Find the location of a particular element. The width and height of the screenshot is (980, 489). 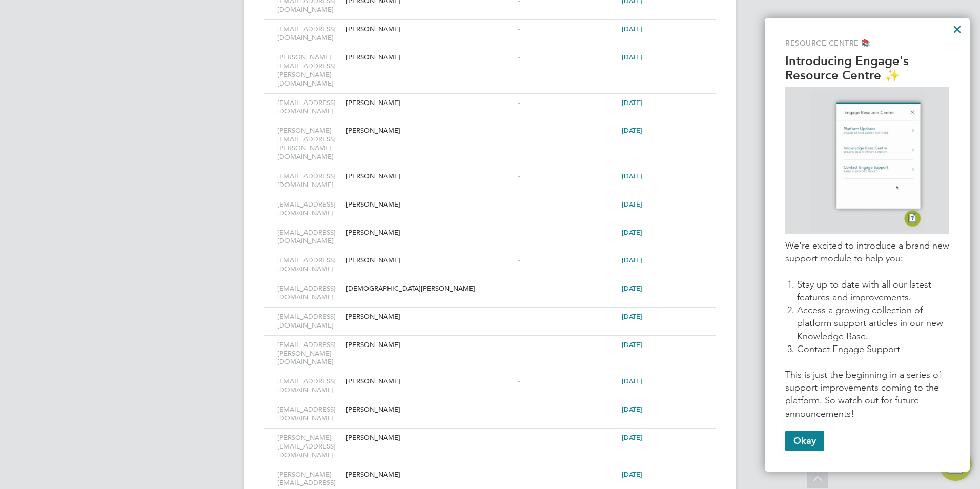

li: Stay up to date with all our latest features and improvements. is located at coordinates (873, 291).